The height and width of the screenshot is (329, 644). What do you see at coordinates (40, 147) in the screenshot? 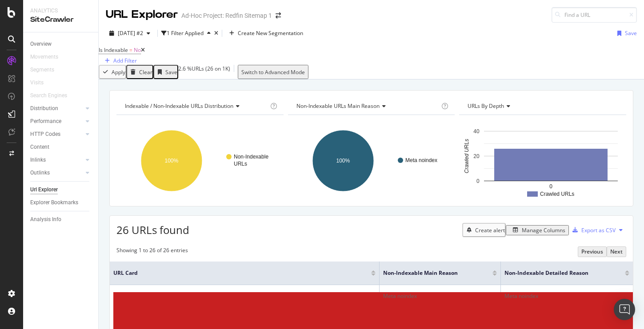
I see `div: Content` at bounding box center [40, 147].